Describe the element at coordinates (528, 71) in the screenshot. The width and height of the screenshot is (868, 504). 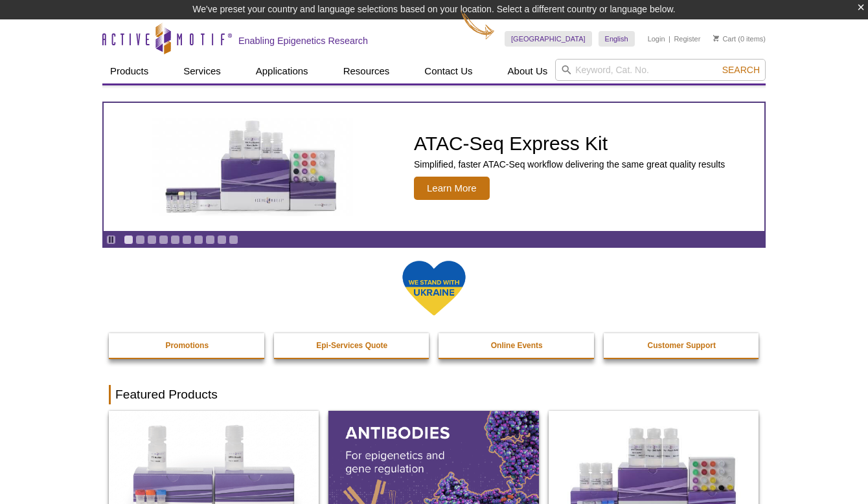
I see `a: About Us` at that location.